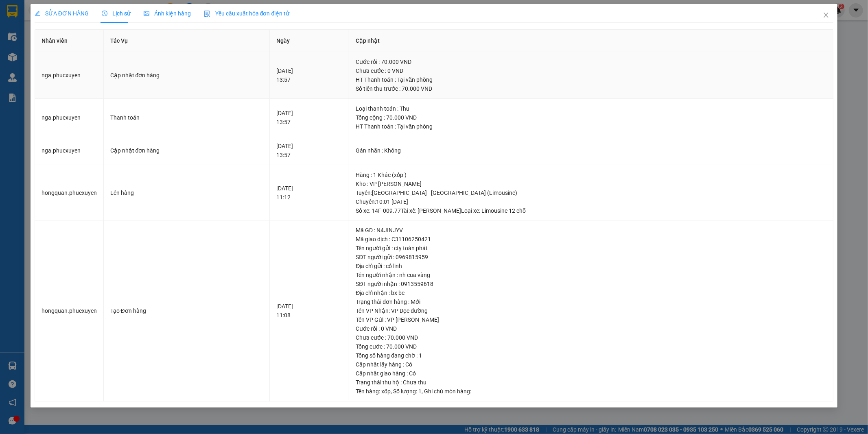 Image resolution: width=868 pixels, height=434 pixels. I want to click on div: Cước rồi : 0 VND, so click(591, 329).